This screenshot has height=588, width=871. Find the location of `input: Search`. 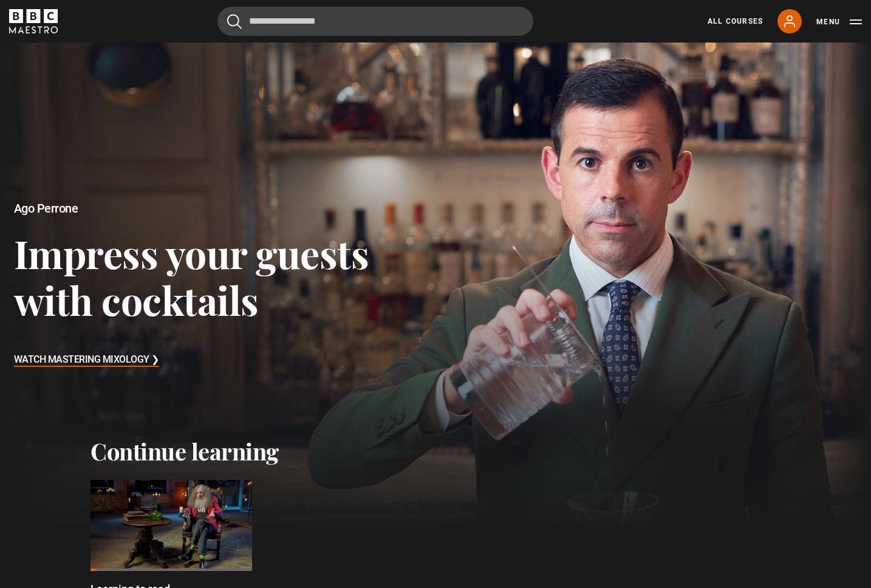

input: Search is located at coordinates (375, 22).